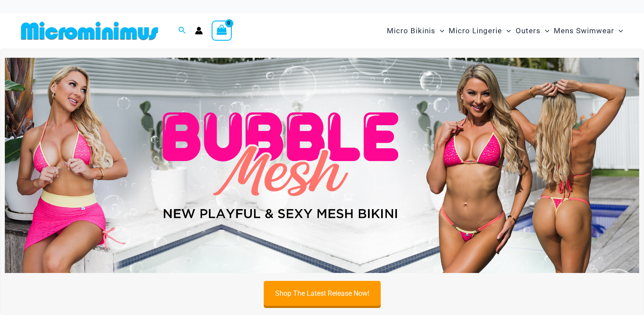 The width and height of the screenshot is (644, 329). I want to click on a: Mens SwimwearMenu ToggleMenu Toggle, so click(588, 31).